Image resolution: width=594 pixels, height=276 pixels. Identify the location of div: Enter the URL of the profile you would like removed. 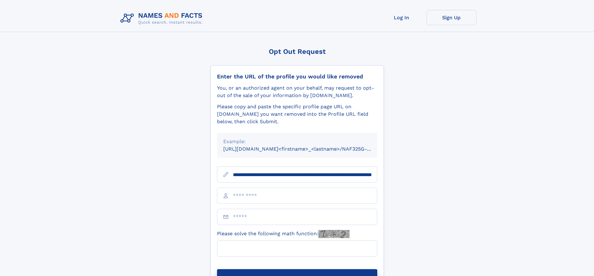
(297, 77).